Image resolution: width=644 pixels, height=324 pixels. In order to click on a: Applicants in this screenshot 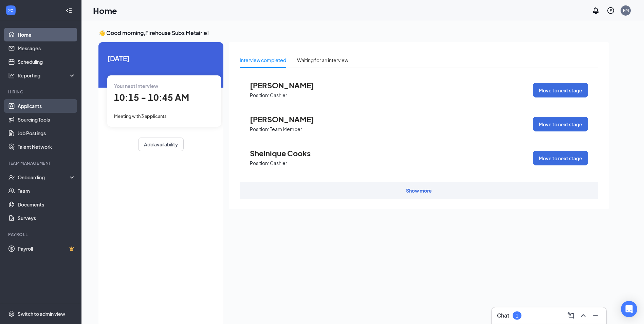, I will do `click(46, 106)`.